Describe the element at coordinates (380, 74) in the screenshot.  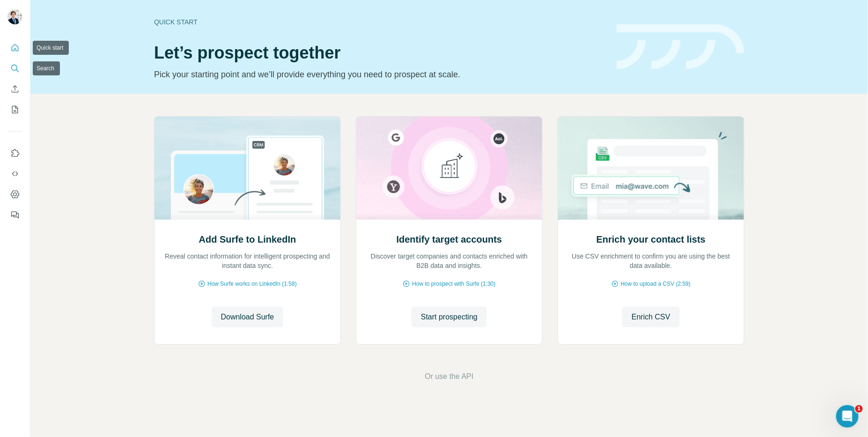
I see `p: Pick your starting point and we’ll provide everything you need to prospect at scale.` at that location.